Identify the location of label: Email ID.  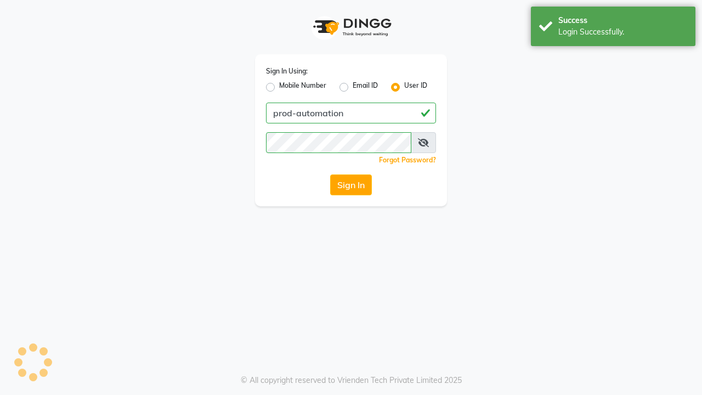
(365, 87).